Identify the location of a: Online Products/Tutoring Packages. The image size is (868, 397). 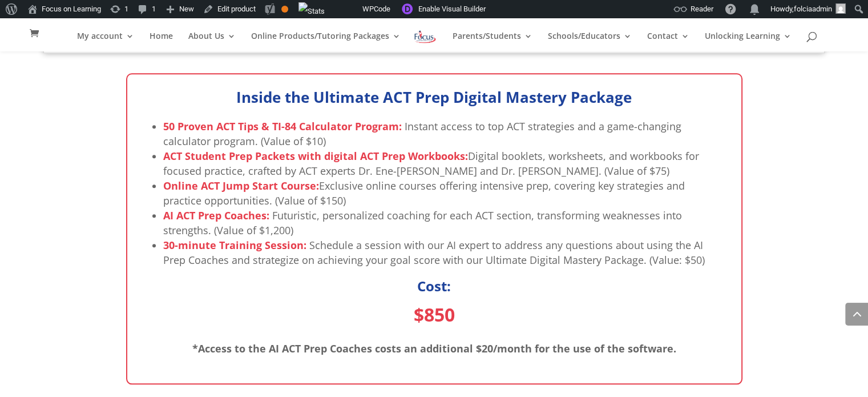
(326, 42).